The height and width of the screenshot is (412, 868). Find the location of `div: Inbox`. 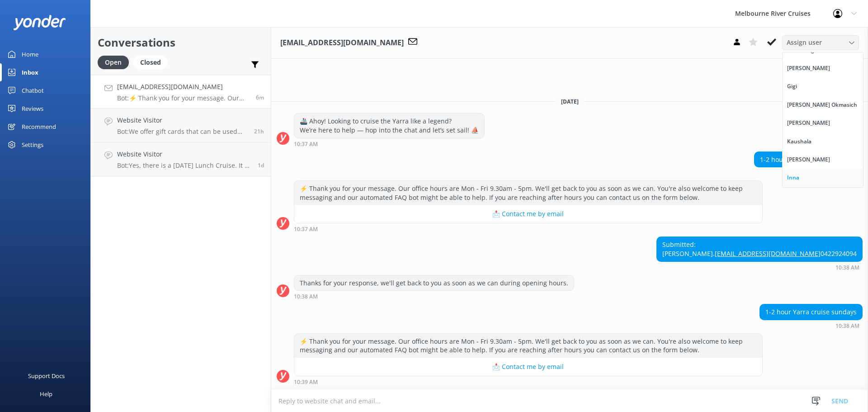

div: Inbox is located at coordinates (30, 73).